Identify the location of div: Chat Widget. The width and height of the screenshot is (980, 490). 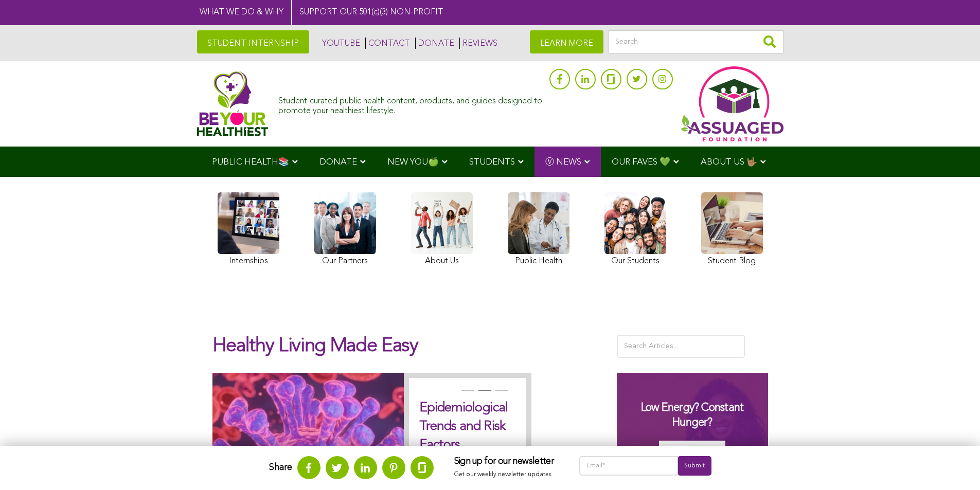
(954, 465).